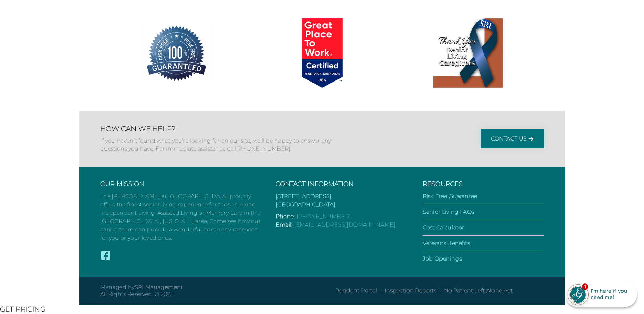 This screenshot has height=314, width=644. What do you see at coordinates (177, 54) in the screenshot?
I see `a: 100% Risk Free Guarantee` at bounding box center [177, 54].